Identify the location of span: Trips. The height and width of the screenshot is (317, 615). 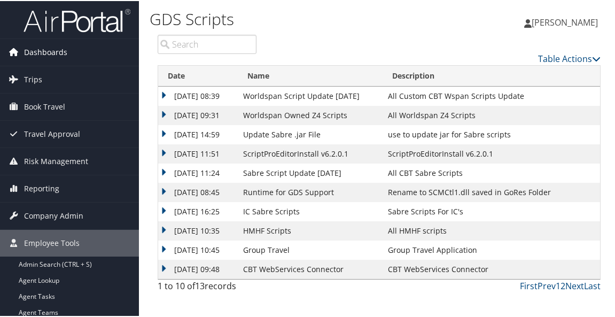
(33, 78).